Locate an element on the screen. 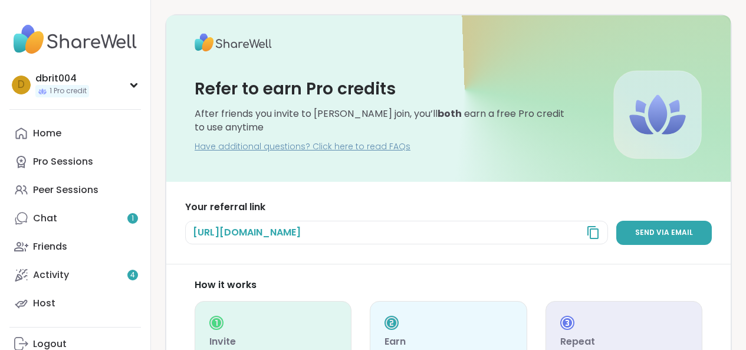  b: both is located at coordinates (449, 113).